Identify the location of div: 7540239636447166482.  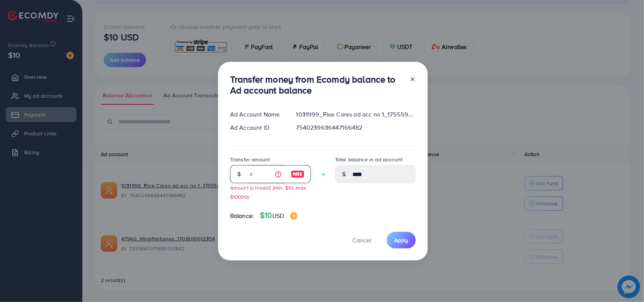
(356, 127).